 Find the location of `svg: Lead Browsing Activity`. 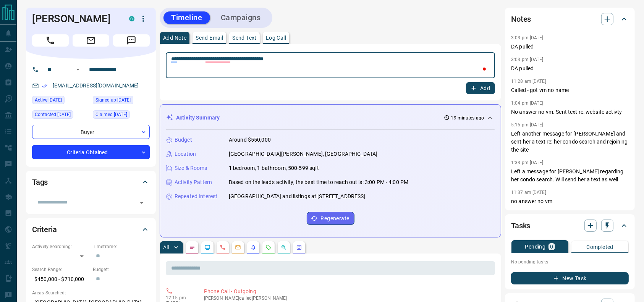

svg: Lead Browsing Activity is located at coordinates (207, 248).